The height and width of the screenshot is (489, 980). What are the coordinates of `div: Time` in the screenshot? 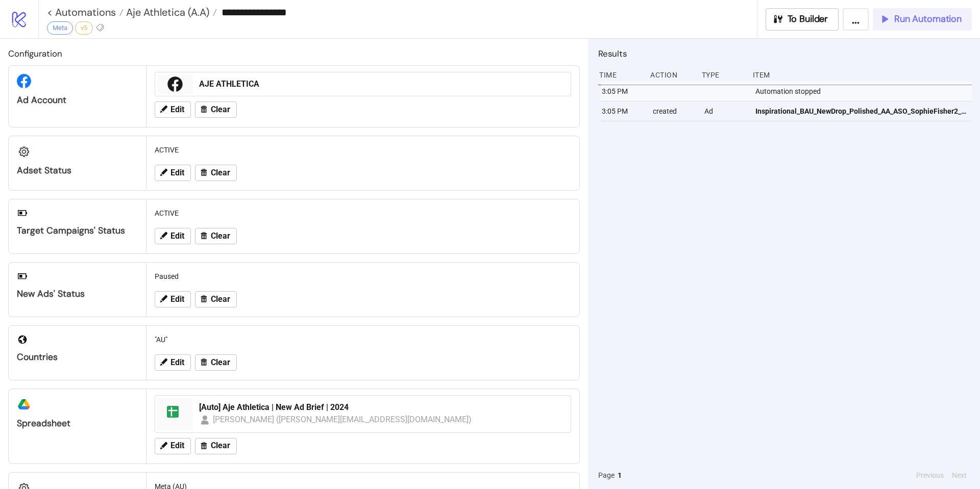 It's located at (620, 75).